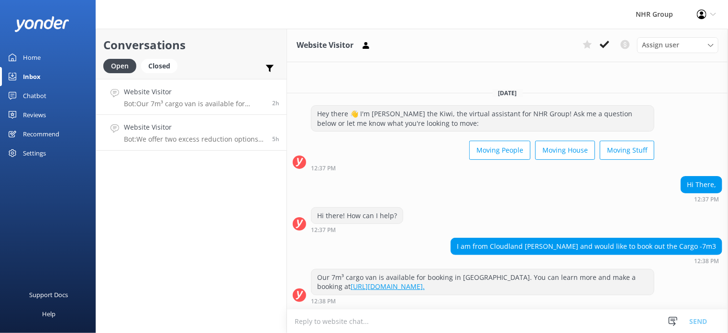 Image resolution: width=728 pixels, height=333 pixels. What do you see at coordinates (32, 57) in the screenshot?
I see `div: Home` at bounding box center [32, 57].